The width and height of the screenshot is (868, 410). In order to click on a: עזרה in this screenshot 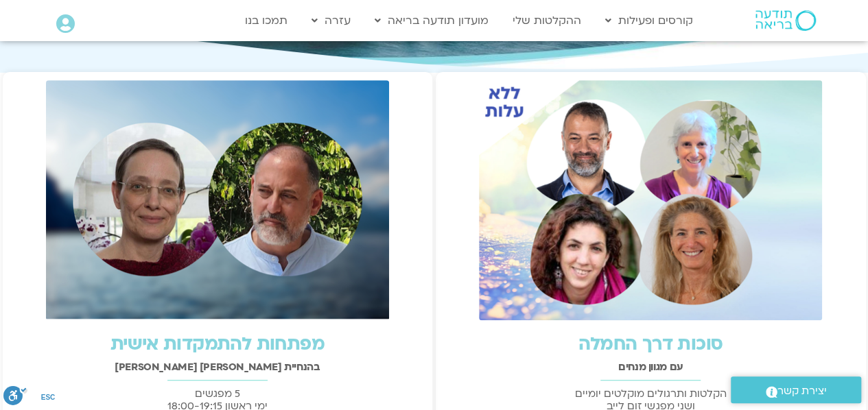, I will do `click(331, 21)`.